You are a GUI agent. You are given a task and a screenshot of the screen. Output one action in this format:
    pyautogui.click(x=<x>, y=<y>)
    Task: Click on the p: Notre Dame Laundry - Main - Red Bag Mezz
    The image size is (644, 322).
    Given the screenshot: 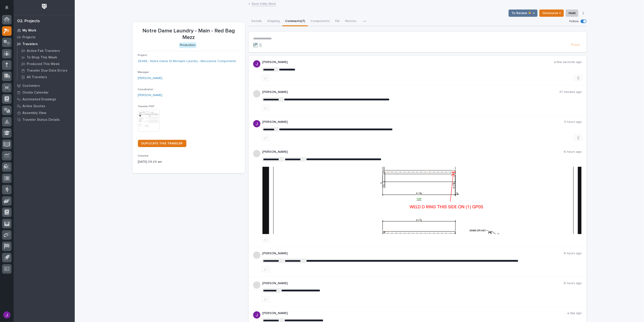 What is the action you would take?
    pyautogui.click(x=189, y=34)
    